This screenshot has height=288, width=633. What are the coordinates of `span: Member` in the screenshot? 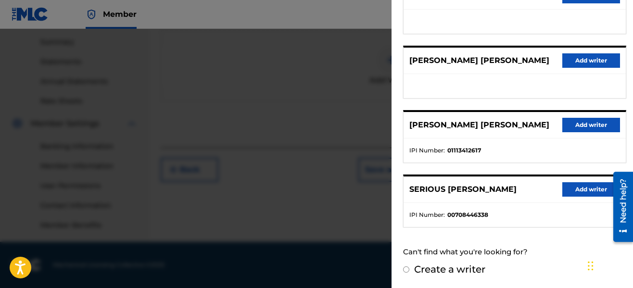 It's located at (120, 14).